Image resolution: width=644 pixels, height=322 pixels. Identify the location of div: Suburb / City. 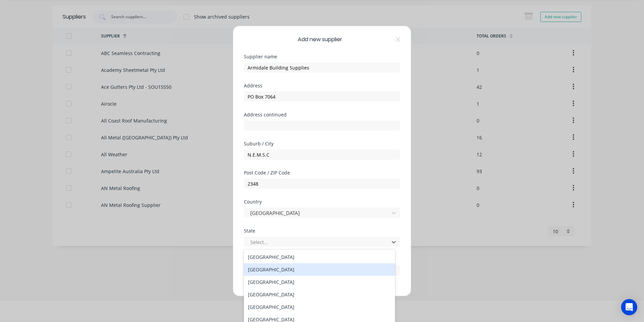
(322, 144).